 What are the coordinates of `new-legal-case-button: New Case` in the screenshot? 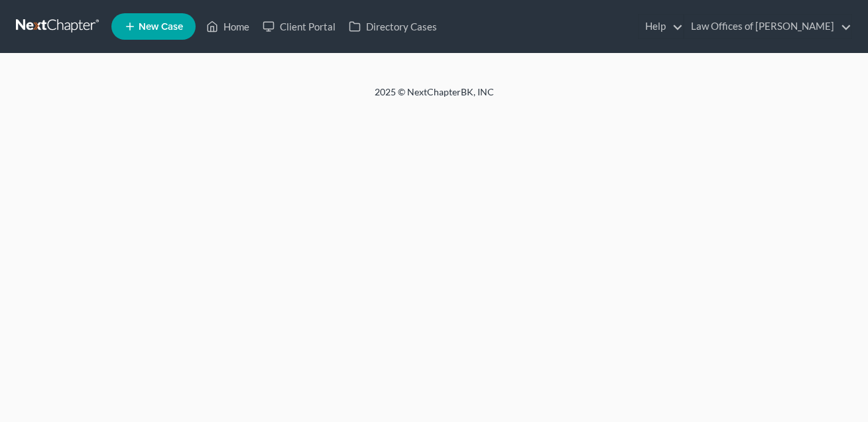 It's located at (153, 26).